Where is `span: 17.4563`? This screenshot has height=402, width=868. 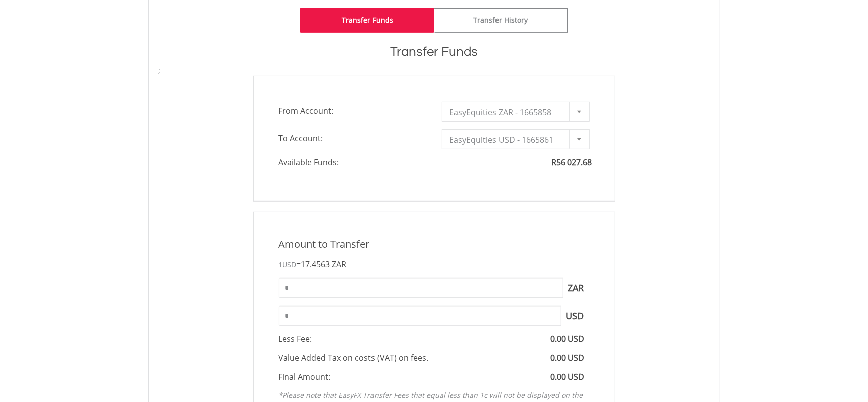
span: 17.4563 is located at coordinates (316, 264).